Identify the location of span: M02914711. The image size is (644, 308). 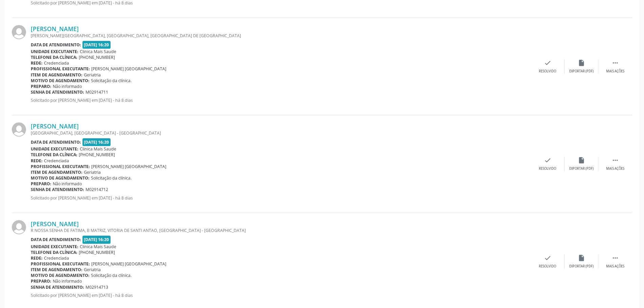
(97, 92).